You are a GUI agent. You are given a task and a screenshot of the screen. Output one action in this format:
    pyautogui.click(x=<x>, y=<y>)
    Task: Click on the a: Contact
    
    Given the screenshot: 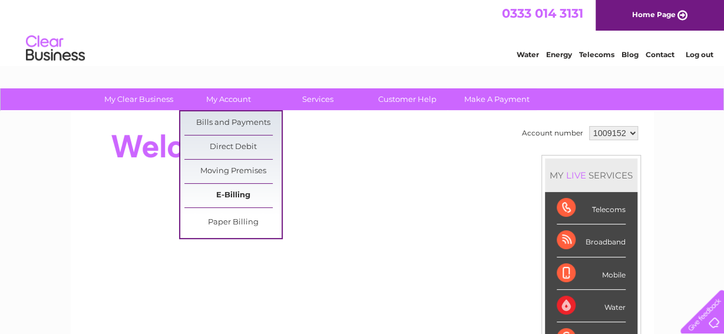 What is the action you would take?
    pyautogui.click(x=660, y=54)
    